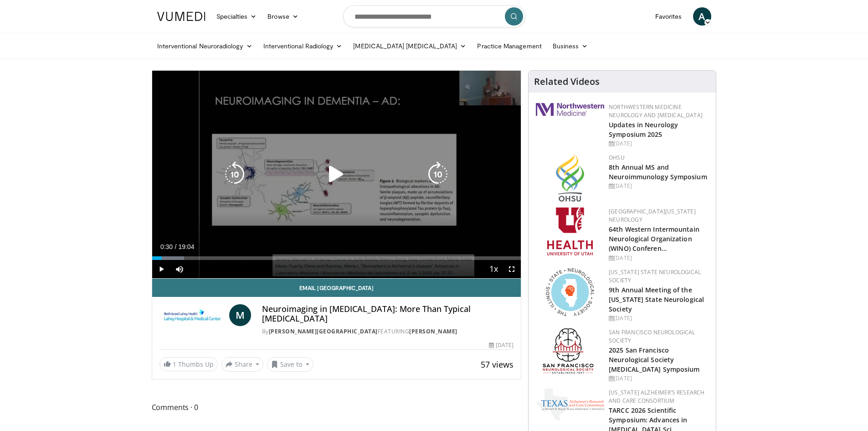 This screenshot has width=868, height=431. I want to click on span: Comments 0, so click(336, 407).